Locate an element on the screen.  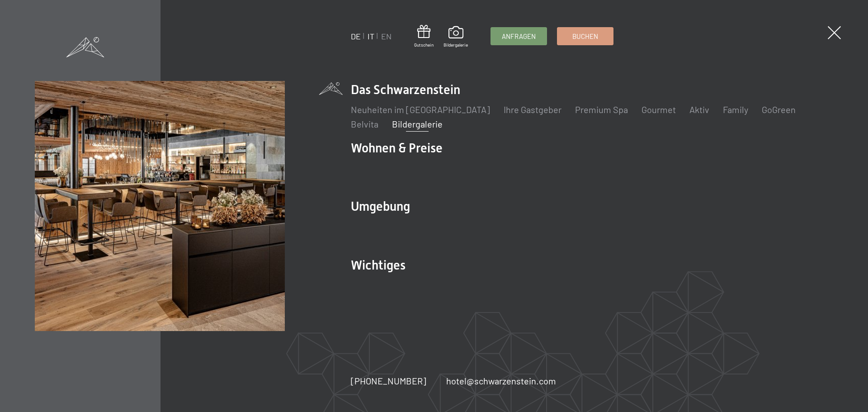
a: IT is located at coordinates (371, 36).